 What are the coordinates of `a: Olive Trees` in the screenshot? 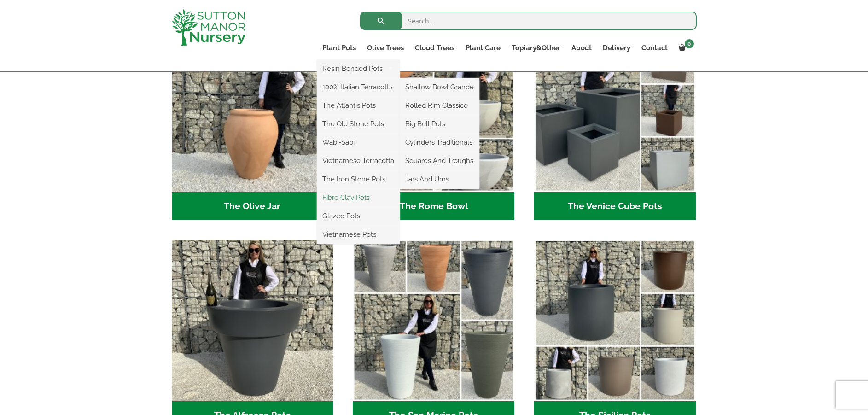 It's located at (386, 48).